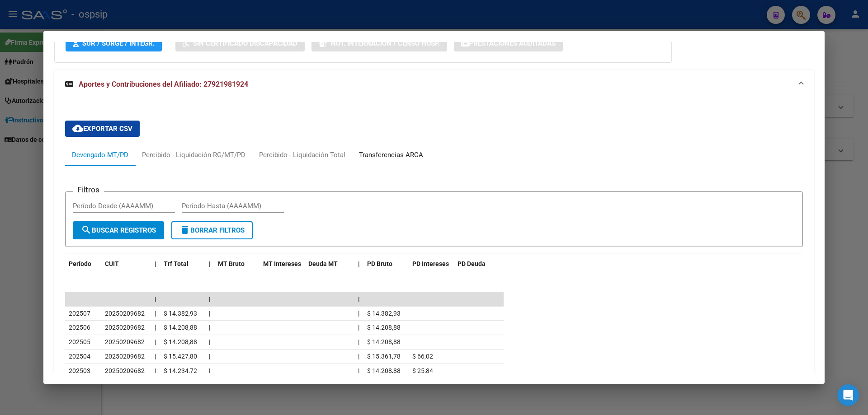 The image size is (868, 415). Describe the element at coordinates (111, 264) in the screenshot. I see `span: CUIT` at that location.